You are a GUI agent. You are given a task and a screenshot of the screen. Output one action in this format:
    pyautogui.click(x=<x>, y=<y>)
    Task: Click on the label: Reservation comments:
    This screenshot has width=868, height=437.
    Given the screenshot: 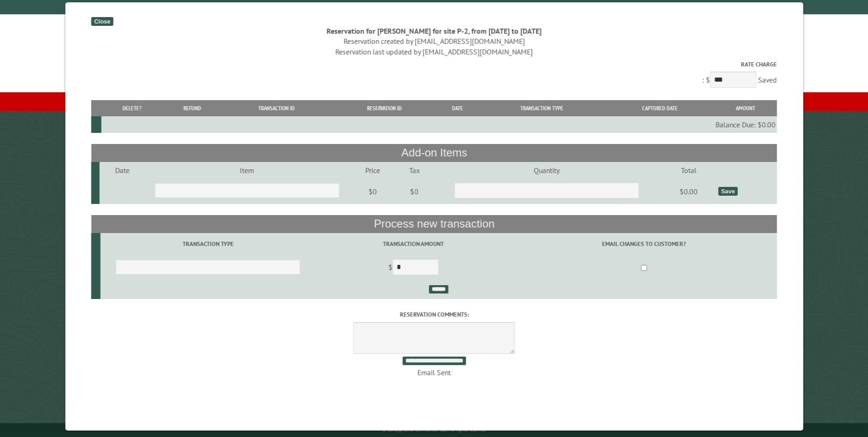 What is the action you would take?
    pyautogui.click(x=434, y=314)
    